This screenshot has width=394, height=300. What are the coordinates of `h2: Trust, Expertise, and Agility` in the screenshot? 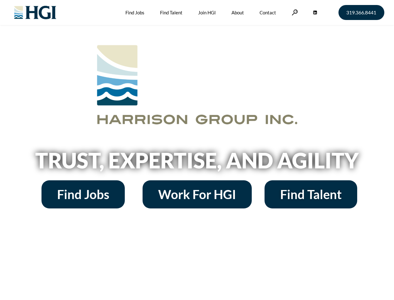 It's located at (197, 160).